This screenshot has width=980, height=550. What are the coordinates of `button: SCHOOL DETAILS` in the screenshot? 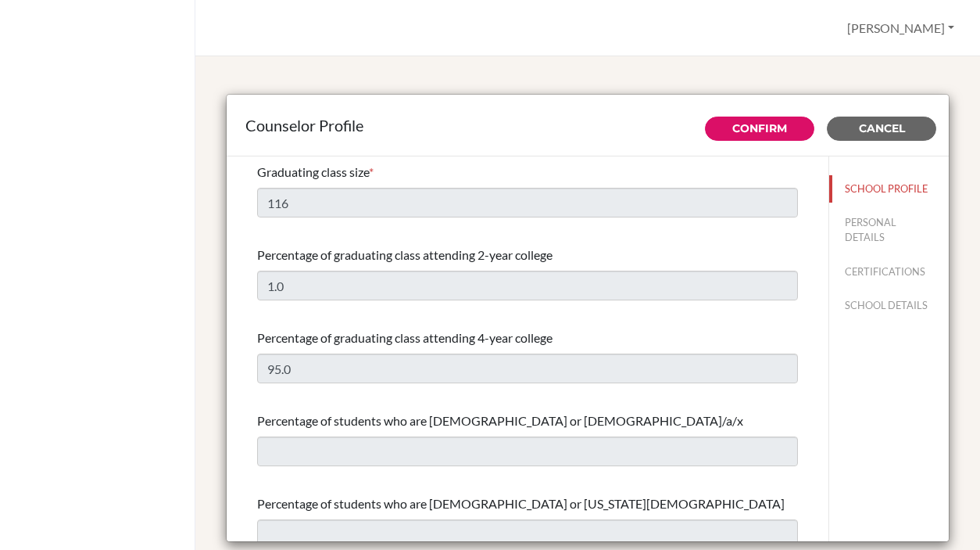 It's located at (889, 305).